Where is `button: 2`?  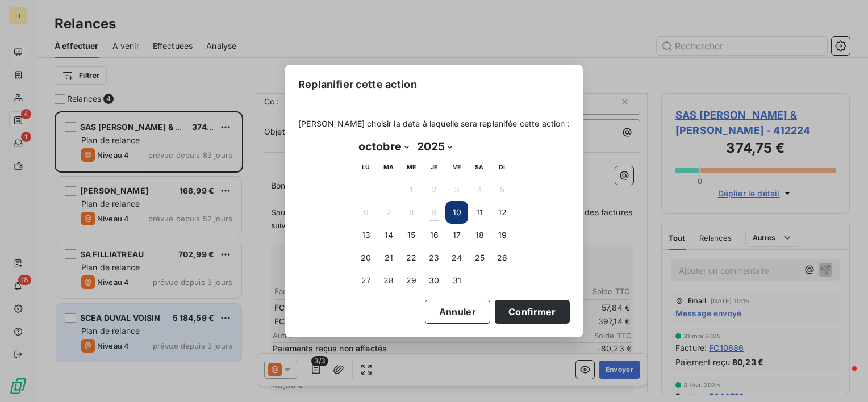
button: 2 is located at coordinates (434, 190).